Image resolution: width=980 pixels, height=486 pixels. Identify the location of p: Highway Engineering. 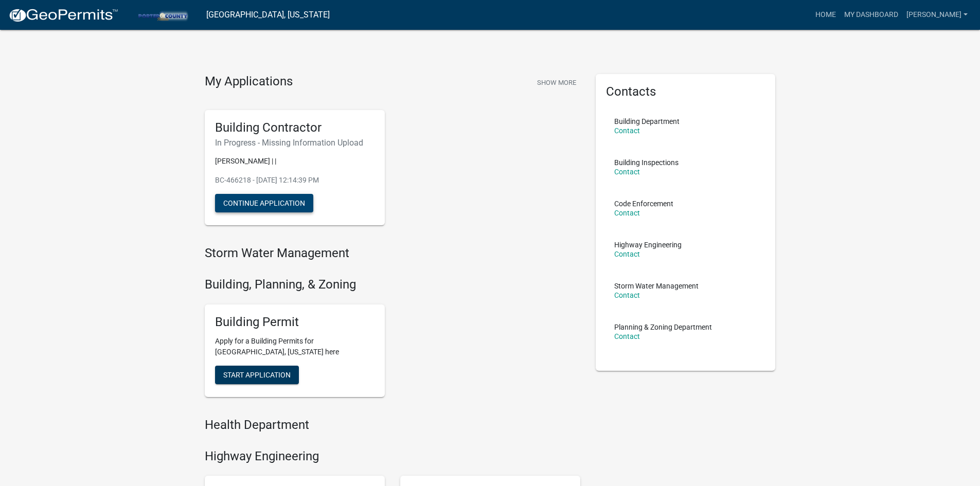
(648, 245).